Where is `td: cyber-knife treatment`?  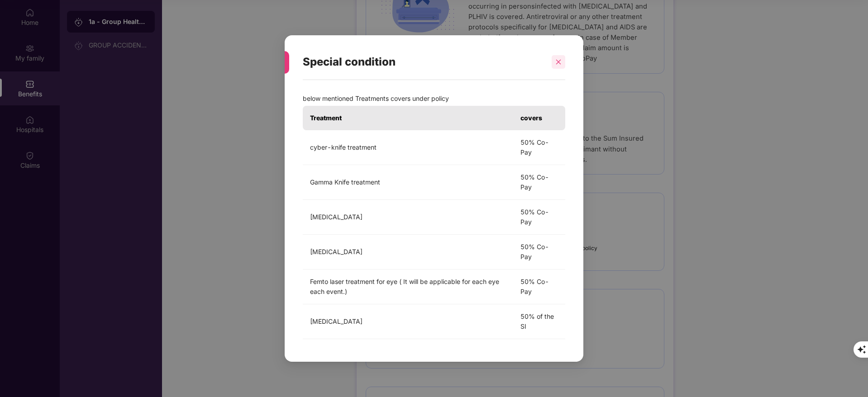 td: cyber-knife treatment is located at coordinates (408, 147).